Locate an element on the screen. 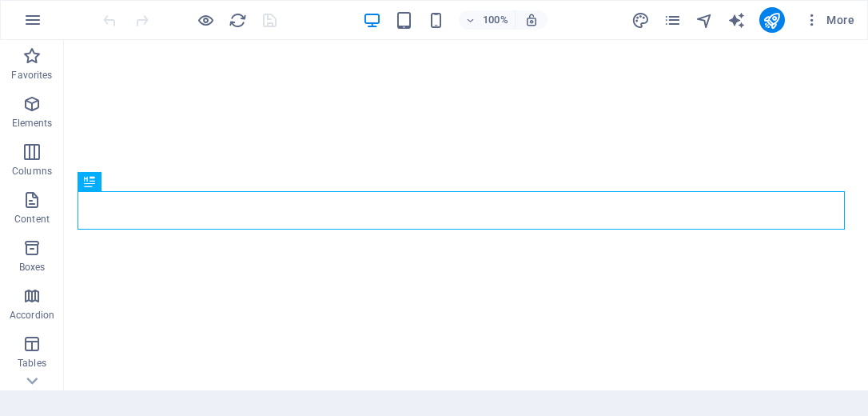  button: More is located at coordinates (829, 20).